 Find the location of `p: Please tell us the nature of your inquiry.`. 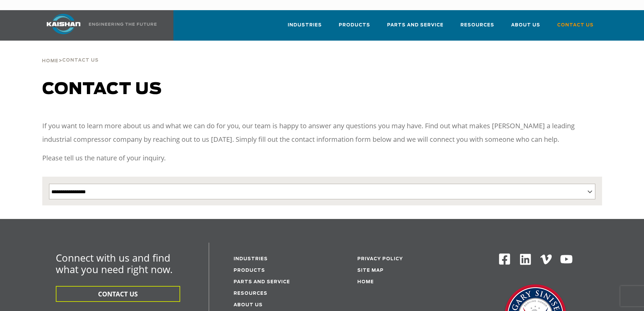

p: Please tell us the nature of your inquiry. is located at coordinates (322, 158).